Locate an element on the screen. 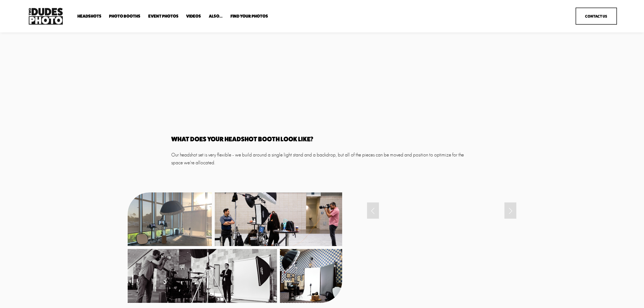 The width and height of the screenshot is (644, 308). p: Our headshot set is very flexible - we build around a single light stand and a backdrop, but all ... is located at coordinates (322, 159).